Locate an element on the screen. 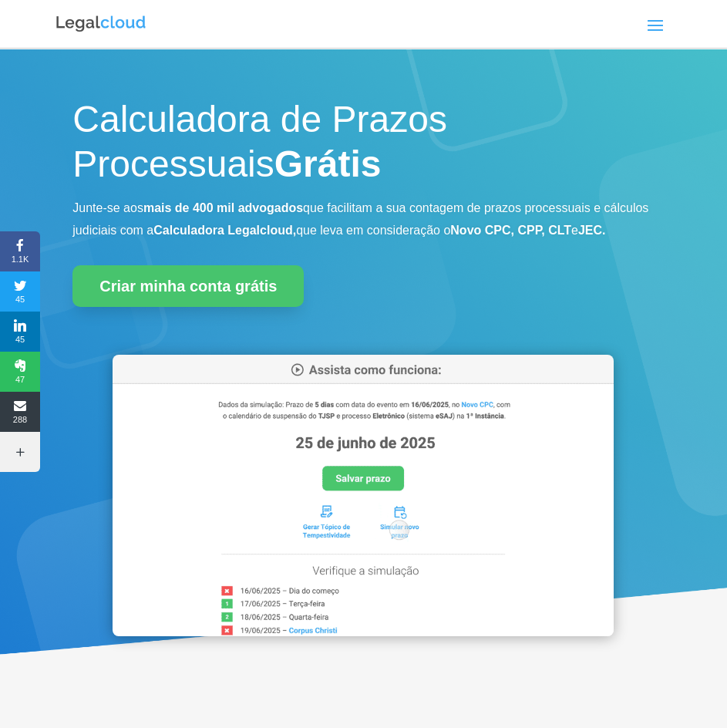 Image resolution: width=727 pixels, height=728 pixels. img: Logo da Legalcloud is located at coordinates (101, 24).